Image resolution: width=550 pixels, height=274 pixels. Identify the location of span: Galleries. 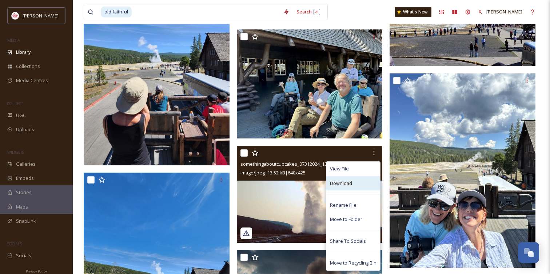
(26, 164).